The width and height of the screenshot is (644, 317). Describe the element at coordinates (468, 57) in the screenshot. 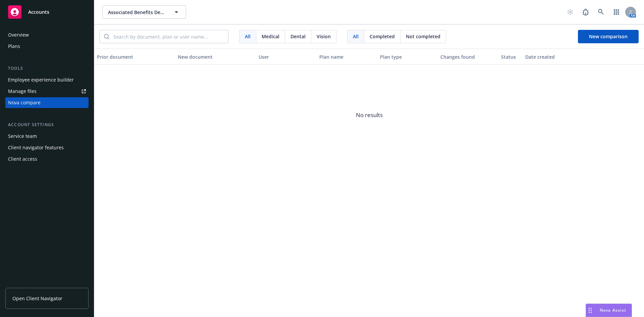

I see `button: Changes found` at that location.